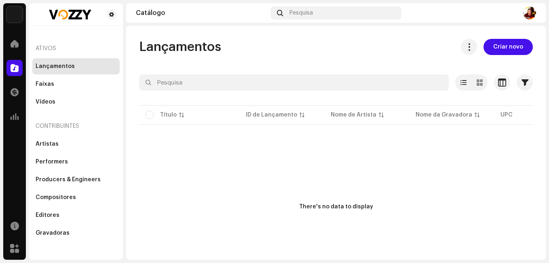  Describe the element at coordinates (76, 126) in the screenshot. I see `div: Contribuintes` at that location.